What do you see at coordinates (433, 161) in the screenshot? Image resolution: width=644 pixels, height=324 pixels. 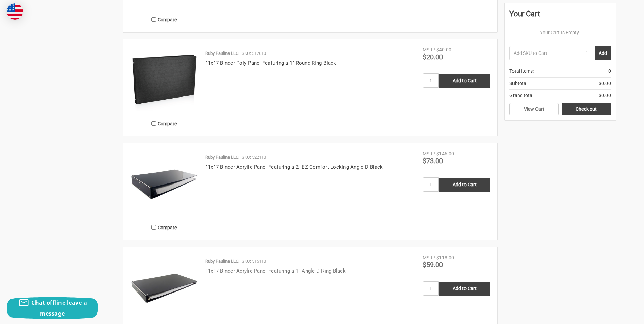 I see `span: $73.00` at bounding box center [433, 161].